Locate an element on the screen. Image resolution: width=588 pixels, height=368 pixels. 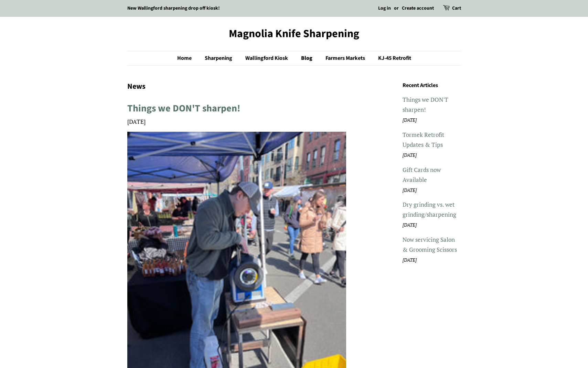
a: Home is located at coordinates (188, 58).